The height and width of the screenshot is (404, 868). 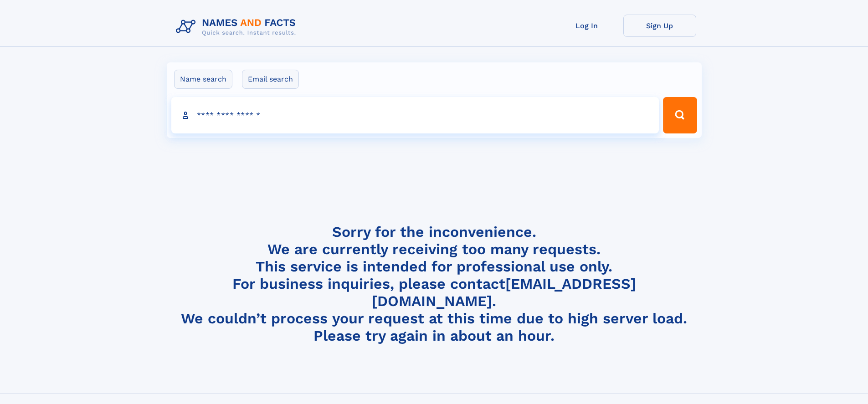 I want to click on label: Email search, so click(x=270, y=79).